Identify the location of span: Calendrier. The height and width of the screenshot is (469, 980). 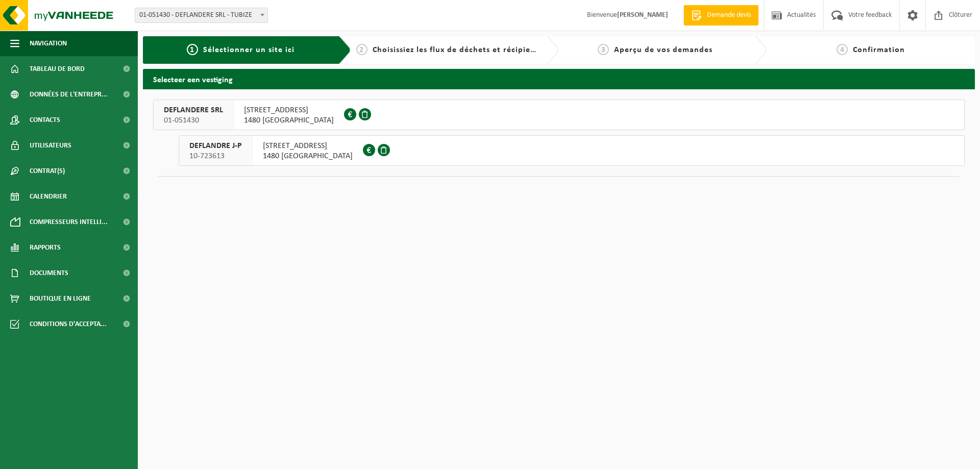
(48, 197).